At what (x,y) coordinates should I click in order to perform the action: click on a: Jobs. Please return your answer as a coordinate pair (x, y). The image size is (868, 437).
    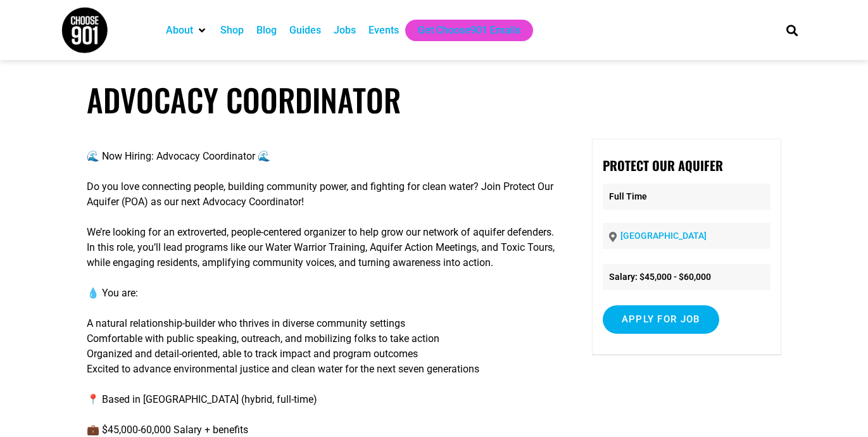
    Looking at the image, I should click on (345, 31).